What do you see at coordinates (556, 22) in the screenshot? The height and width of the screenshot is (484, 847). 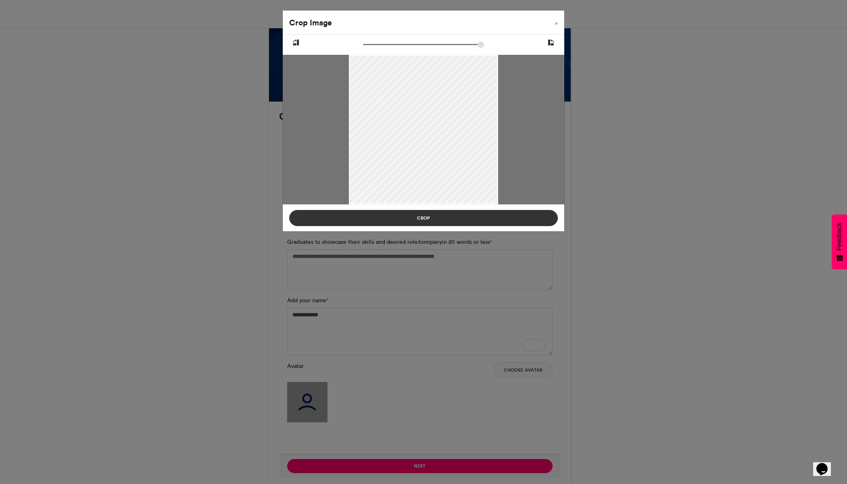 I see `button: Close` at bounding box center [556, 22].